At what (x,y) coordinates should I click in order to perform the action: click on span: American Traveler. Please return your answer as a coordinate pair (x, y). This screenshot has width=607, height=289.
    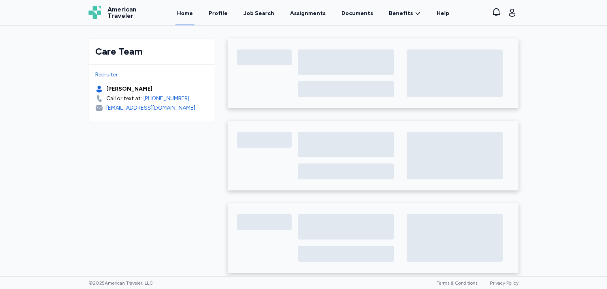
    Looking at the image, I should click on (122, 13).